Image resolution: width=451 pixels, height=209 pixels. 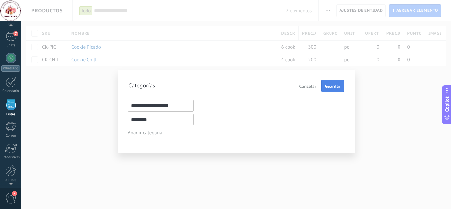 What do you see at coordinates (142, 86) in the screenshot?
I see `div: Categorías` at bounding box center [142, 86].